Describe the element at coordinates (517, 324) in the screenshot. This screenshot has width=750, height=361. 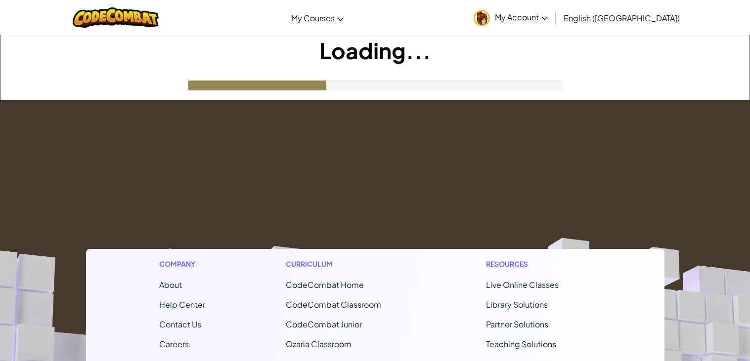
I see `a: Partner Solutions` at that location.